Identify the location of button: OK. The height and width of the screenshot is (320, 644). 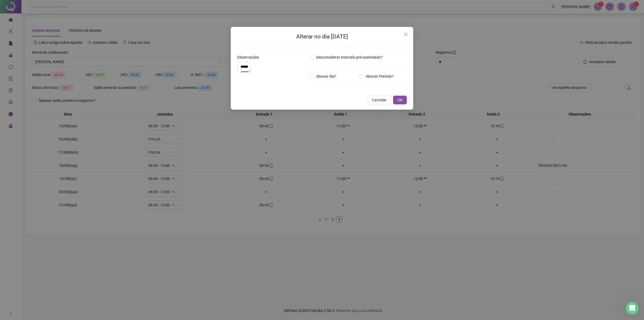
(400, 100).